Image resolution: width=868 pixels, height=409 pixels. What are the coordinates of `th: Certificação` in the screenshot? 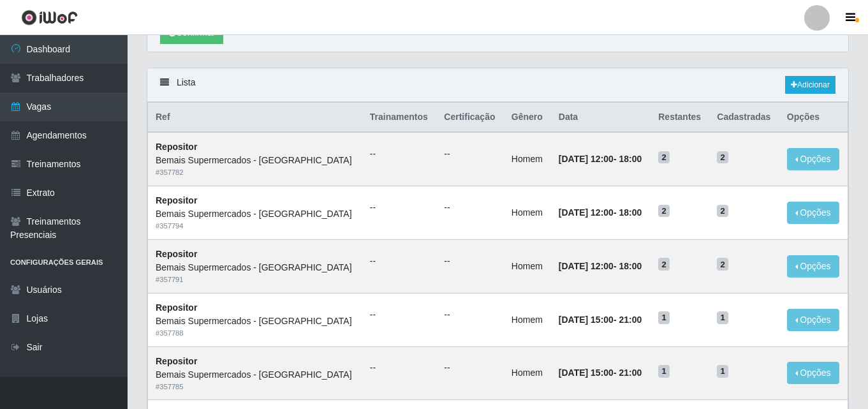 It's located at (470, 117).